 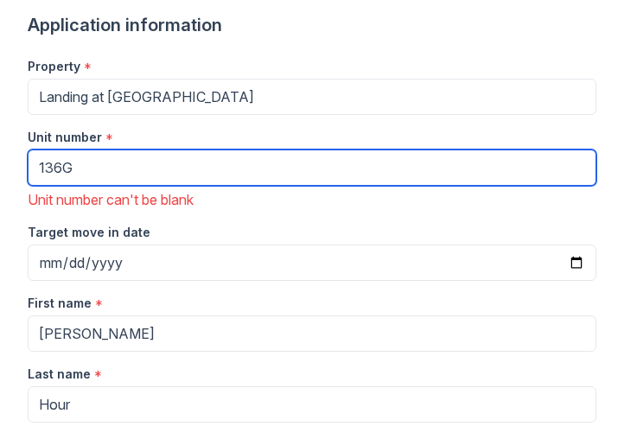 I want to click on div: Unit number can't be blank, so click(x=312, y=200).